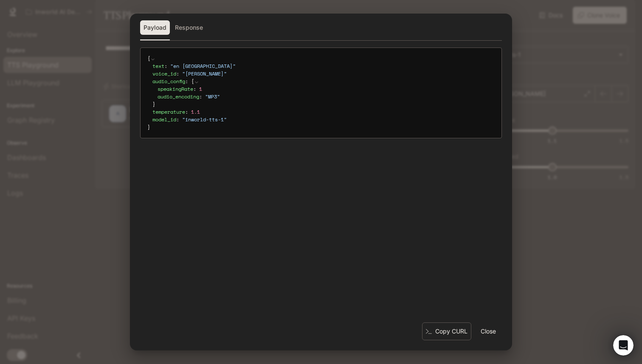  What do you see at coordinates (165, 119) in the screenshot?
I see `span: model_id` at bounding box center [165, 119].